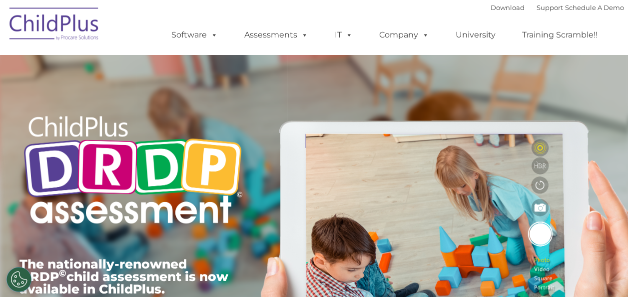  Describe the element at coordinates (54, 25) in the screenshot. I see `img: ChildPlus by Procare Solutions` at that location.